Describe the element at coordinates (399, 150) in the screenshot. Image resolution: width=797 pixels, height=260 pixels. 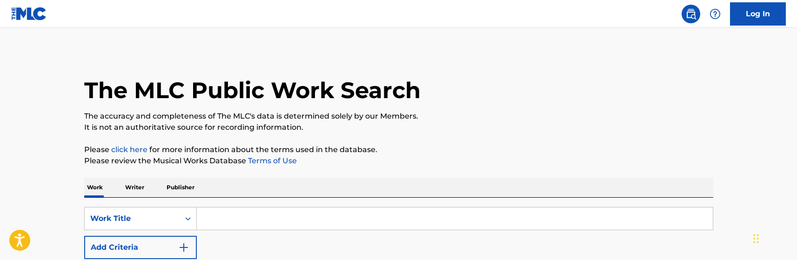
I see `p: Please for more information about the terms used in the database.` at that location.